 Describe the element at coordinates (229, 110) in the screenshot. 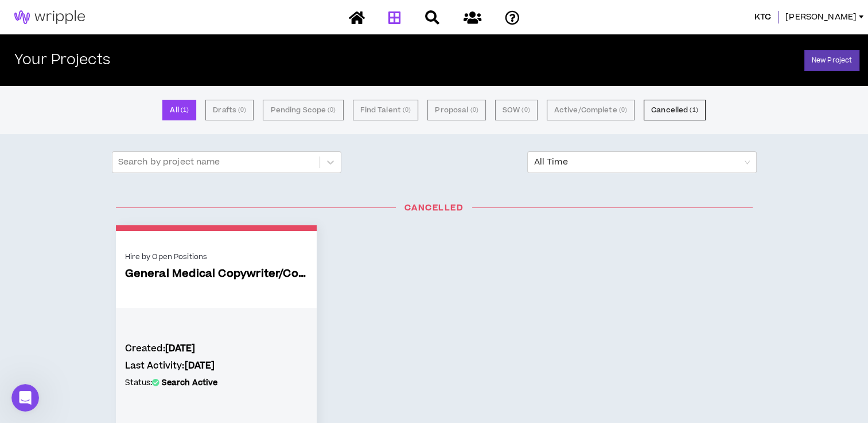

I see `button: Drafts (0)` at that location.